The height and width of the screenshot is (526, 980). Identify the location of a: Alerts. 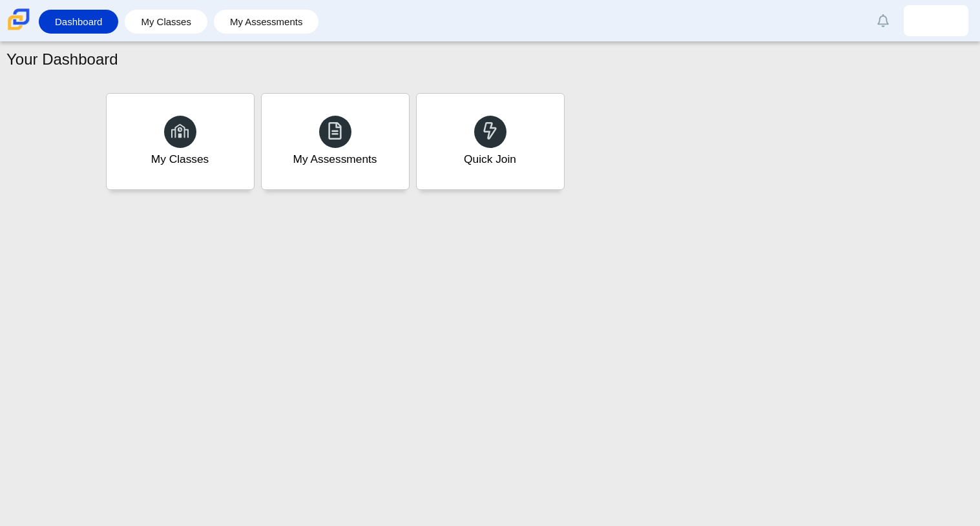
(883, 21).